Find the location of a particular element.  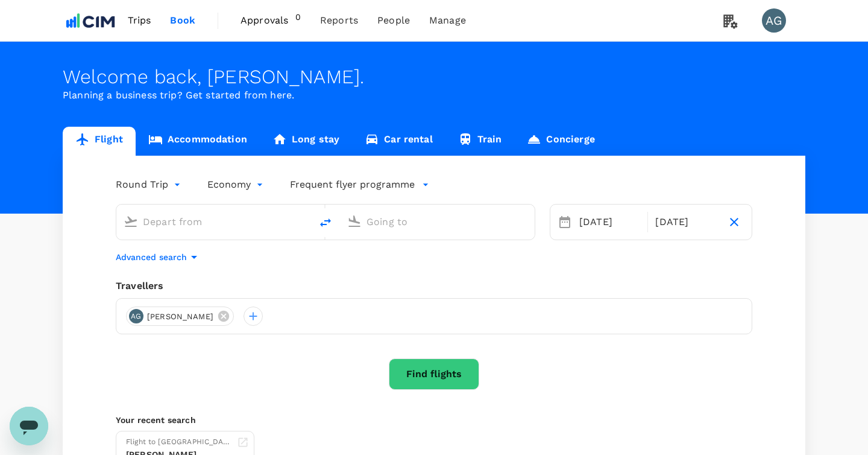

input: Going to is located at coordinates (438, 222).